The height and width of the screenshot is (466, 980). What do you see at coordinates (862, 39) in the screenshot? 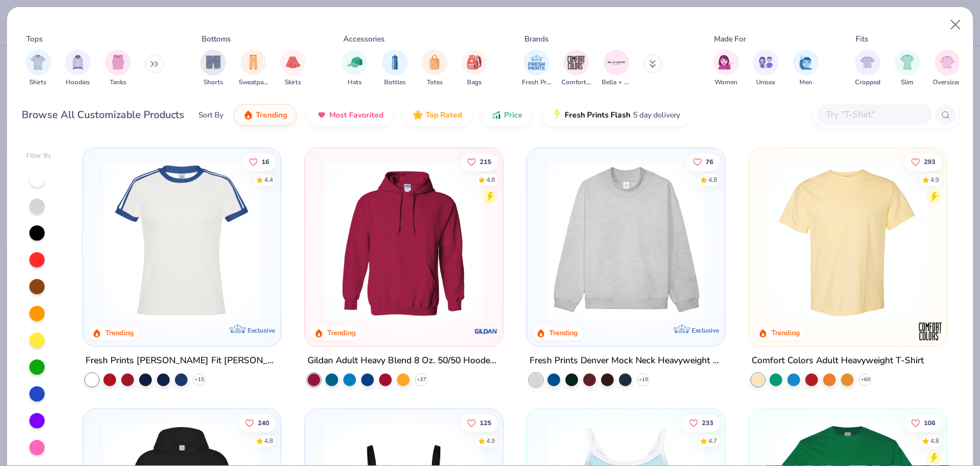
I see `div: Fits` at bounding box center [862, 39].